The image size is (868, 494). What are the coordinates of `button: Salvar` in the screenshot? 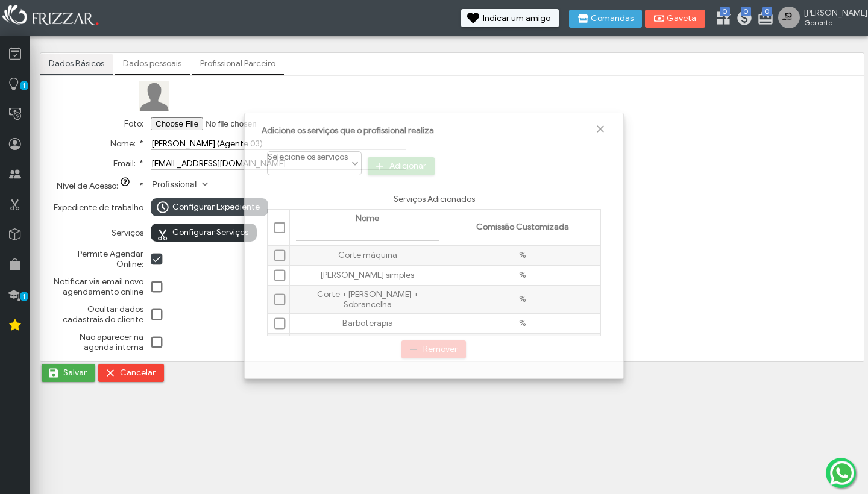 It's located at (69, 373).